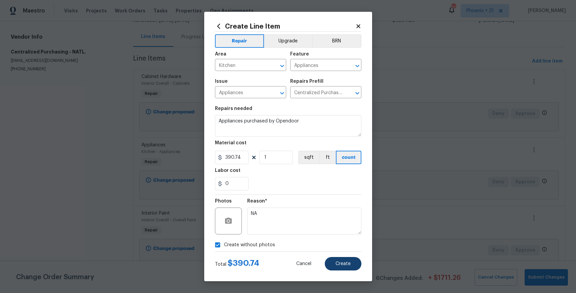 The image size is (576, 293). What do you see at coordinates (221, 81) in the screenshot?
I see `h5: Issue` at bounding box center [221, 81].